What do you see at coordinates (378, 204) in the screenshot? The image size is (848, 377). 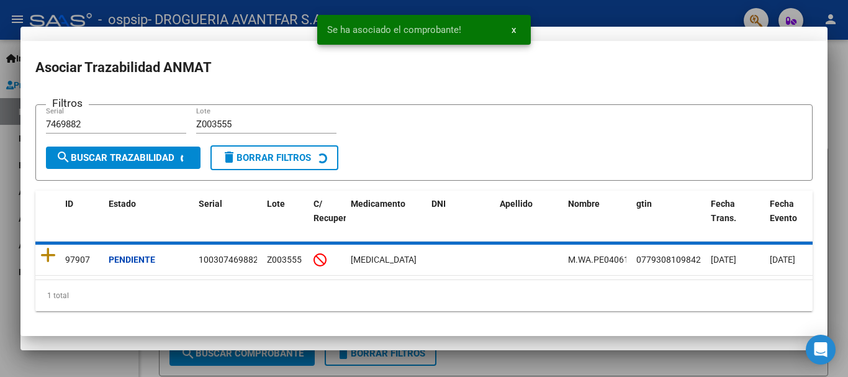 I see `span: Medicamento` at bounding box center [378, 204].